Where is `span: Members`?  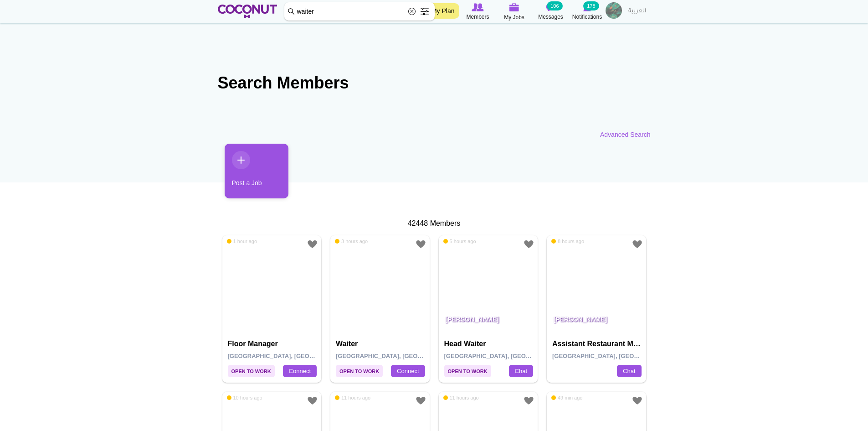
span: Members is located at coordinates (478, 17).